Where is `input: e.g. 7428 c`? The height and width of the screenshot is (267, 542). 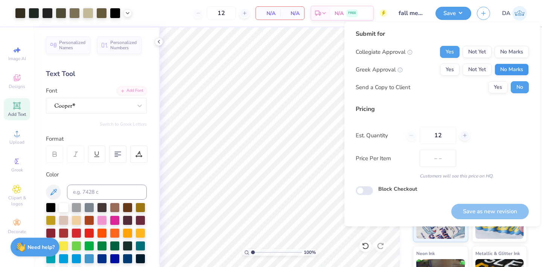 input: e.g. 7428 c is located at coordinates (107, 192).